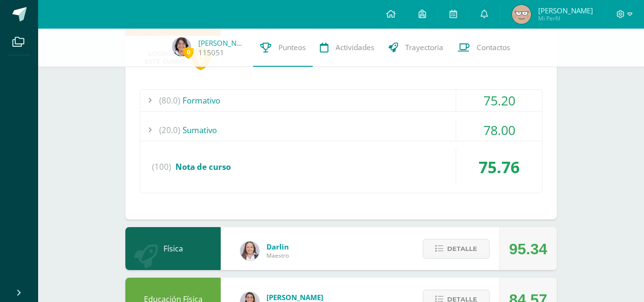 The image size is (644, 302). Describe the element at coordinates (499, 130) in the screenshot. I see `div: 78.00` at that location.